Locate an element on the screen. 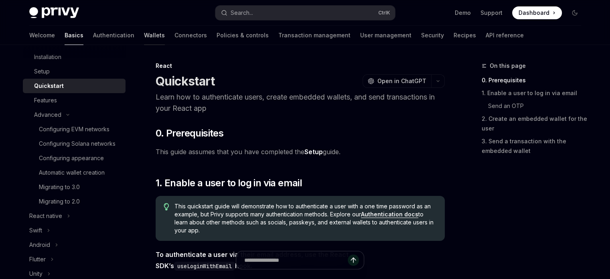  a: Basics is located at coordinates (74, 35).